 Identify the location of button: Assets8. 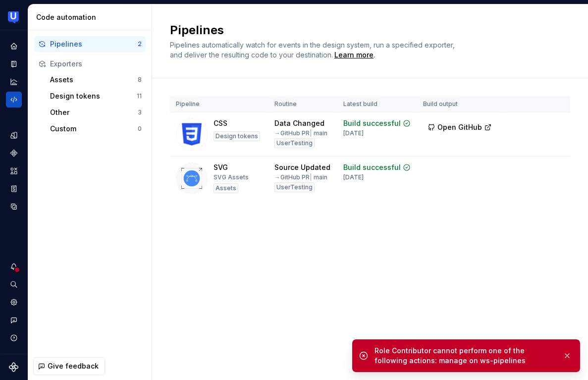
(96, 80).